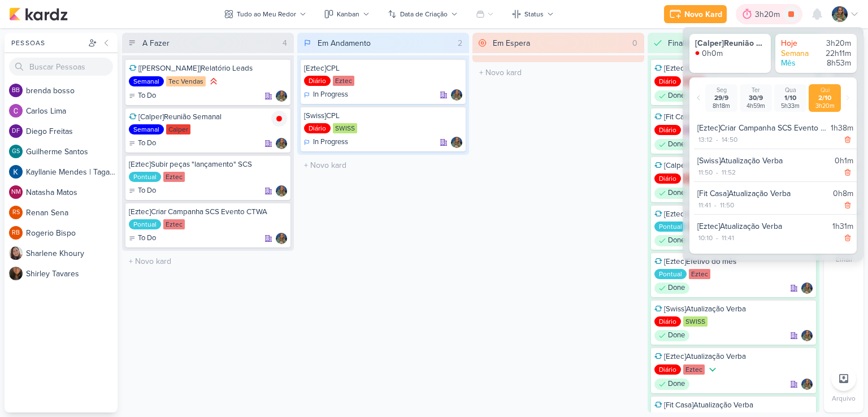  Describe the element at coordinates (16, 131) in the screenshot. I see `div: Diego Freitas` at that location.